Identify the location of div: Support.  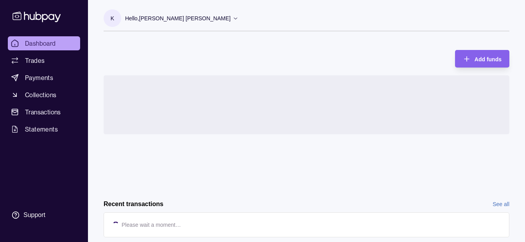
(34, 215).